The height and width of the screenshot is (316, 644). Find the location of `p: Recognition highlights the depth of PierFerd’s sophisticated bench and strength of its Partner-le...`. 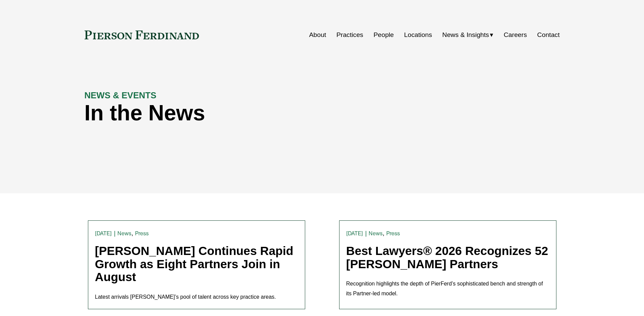

p: Recognition highlights the depth of PierFerd’s sophisticated bench and strength of its Partner-le... is located at coordinates (448, 289).